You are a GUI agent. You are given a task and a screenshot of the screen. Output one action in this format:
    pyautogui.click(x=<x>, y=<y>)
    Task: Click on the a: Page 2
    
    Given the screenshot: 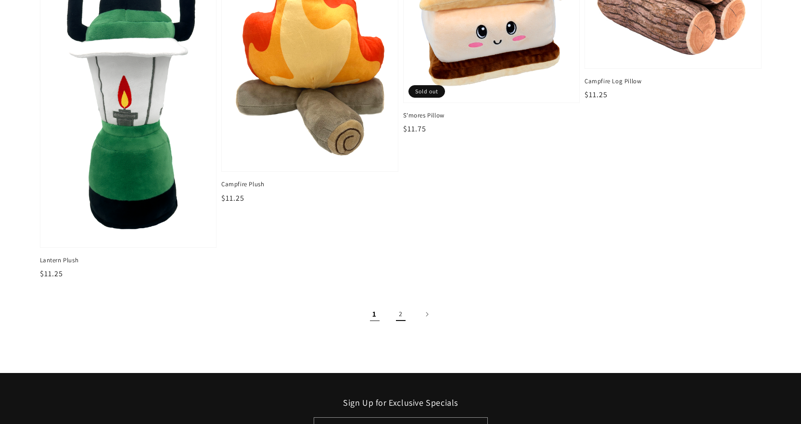 What is the action you would take?
    pyautogui.click(x=401, y=314)
    